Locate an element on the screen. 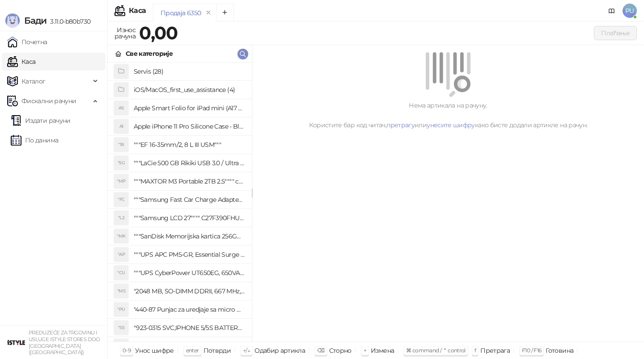 This screenshot has width=644, height=359. div: Готовина is located at coordinates (559, 351).